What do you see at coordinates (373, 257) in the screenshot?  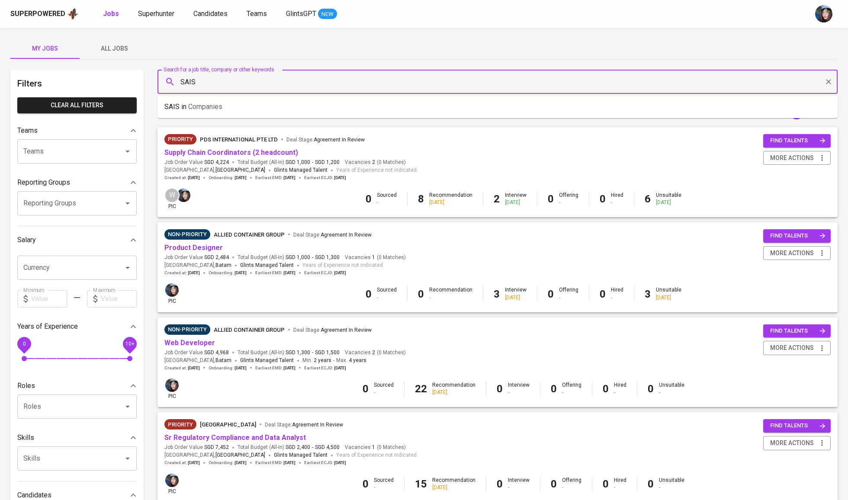 I see `span: 1` at bounding box center [373, 257].